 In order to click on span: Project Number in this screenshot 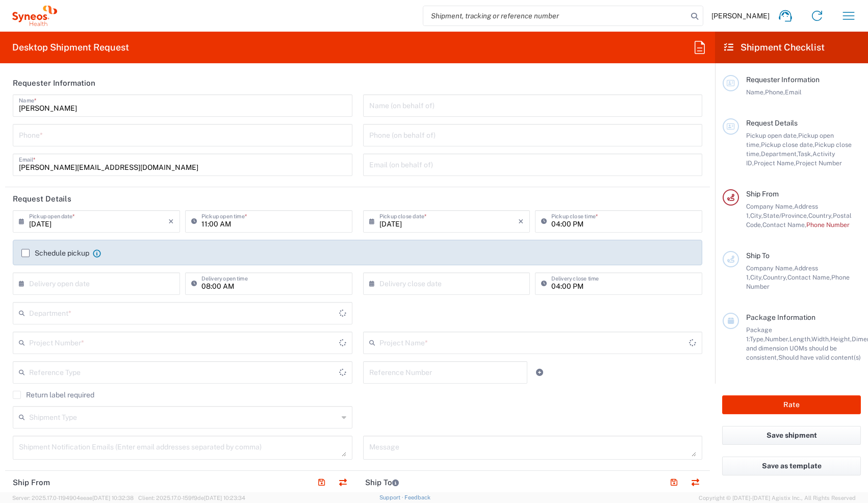, I will do `click(818, 163)`.